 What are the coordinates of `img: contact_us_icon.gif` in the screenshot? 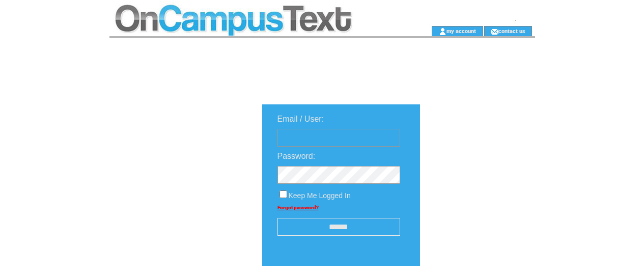 It's located at (494, 32).